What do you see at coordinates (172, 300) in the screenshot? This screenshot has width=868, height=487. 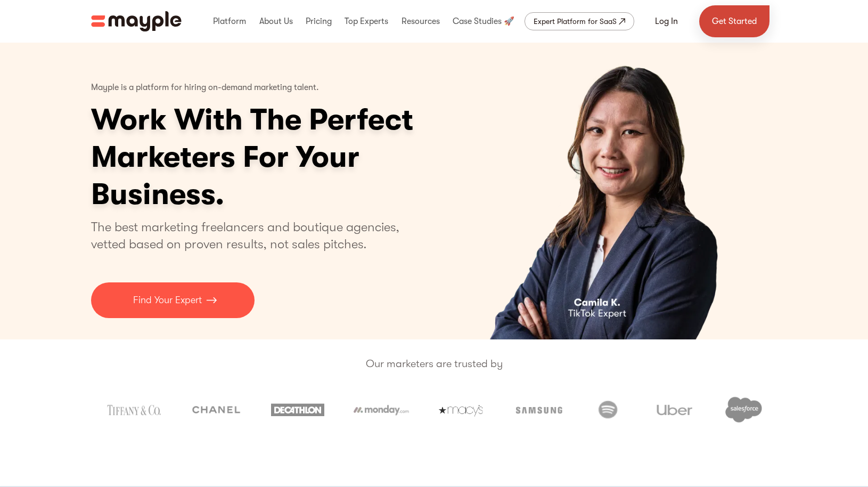 I see `a: Find Your Expert` at bounding box center [172, 300].